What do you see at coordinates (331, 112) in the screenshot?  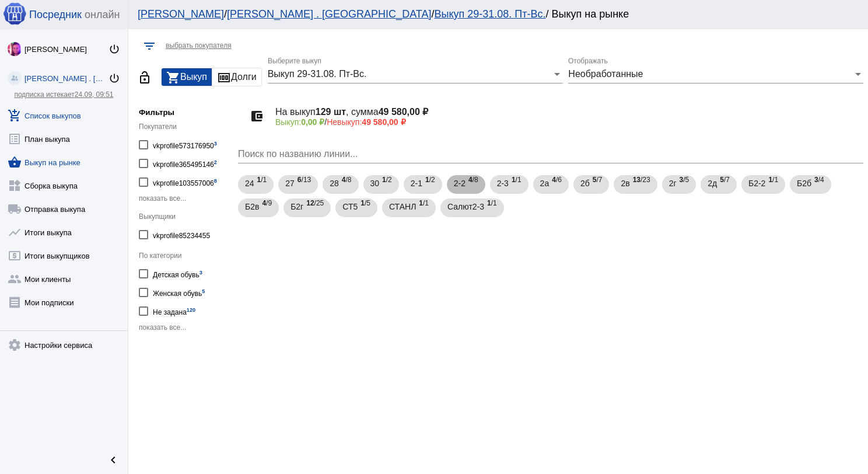 I see `b: 129 шт` at bounding box center [331, 112].